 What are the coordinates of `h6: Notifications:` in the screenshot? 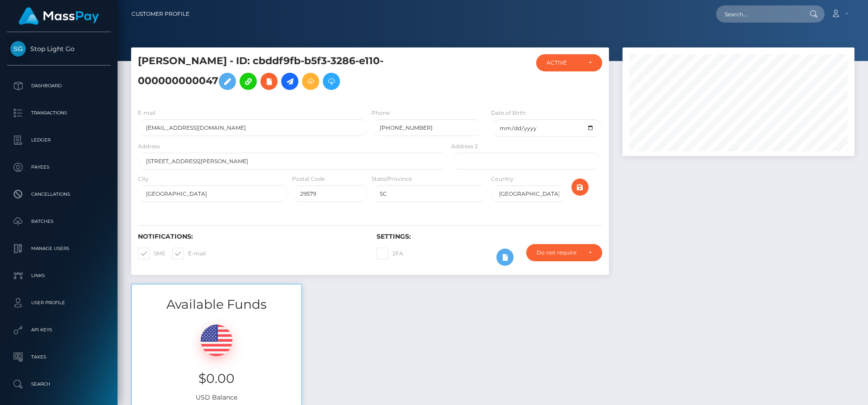 It's located at (250, 237).